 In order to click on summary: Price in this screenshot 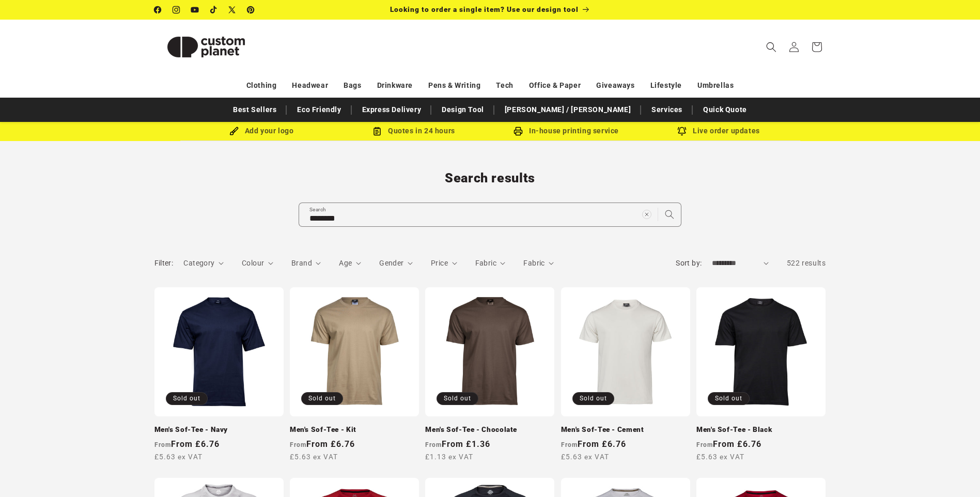, I will do `click(444, 263)`.